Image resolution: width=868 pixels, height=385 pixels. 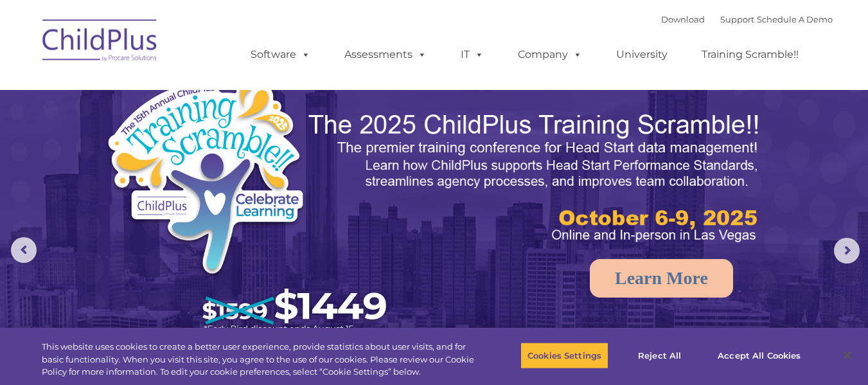 What do you see at coordinates (260, 360) in the screenshot?
I see `div: This website uses cookies to create a better user experience, provide statistics about user visit...` at bounding box center [260, 360].